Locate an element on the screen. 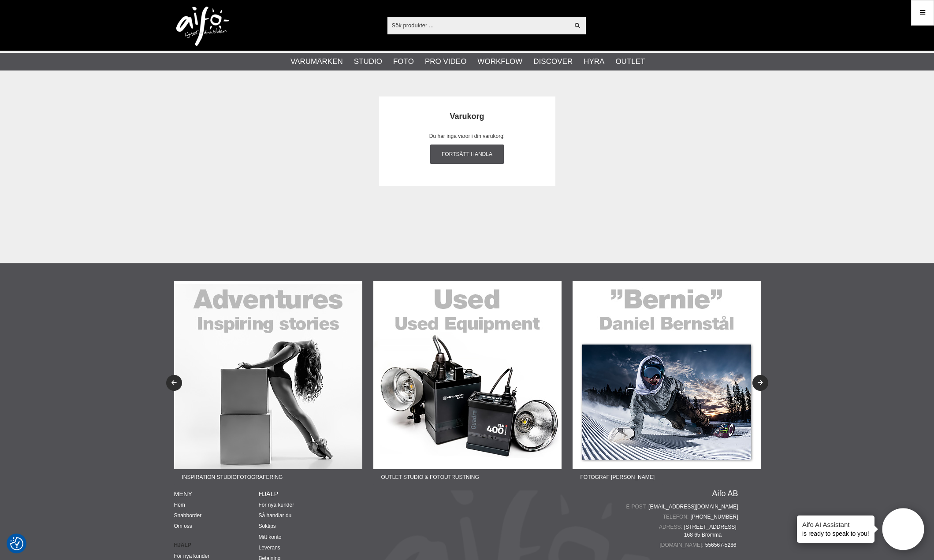  span: Du har inga varor i din varukorg! is located at coordinates (467, 136).